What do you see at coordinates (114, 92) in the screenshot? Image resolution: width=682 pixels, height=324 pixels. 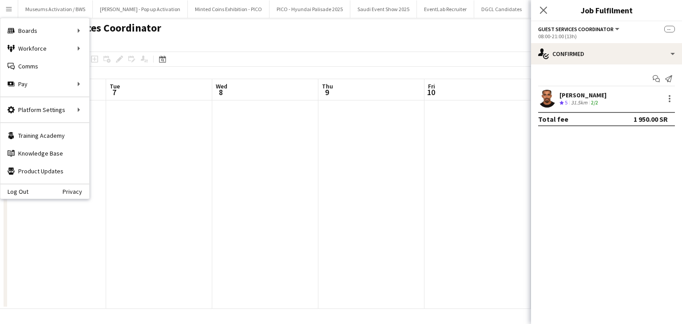 I see `span: 7` at bounding box center [114, 92].